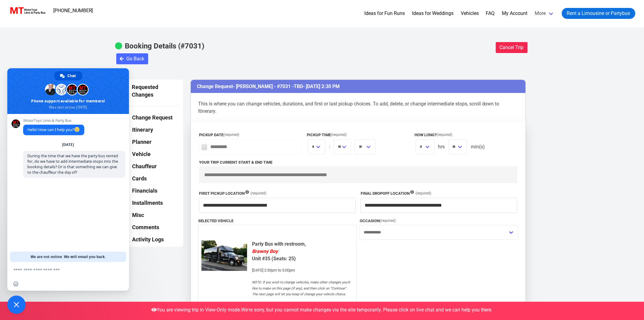 This screenshot has height=320, width=644. I want to click on label: Selected Vehicle, so click(277, 221).